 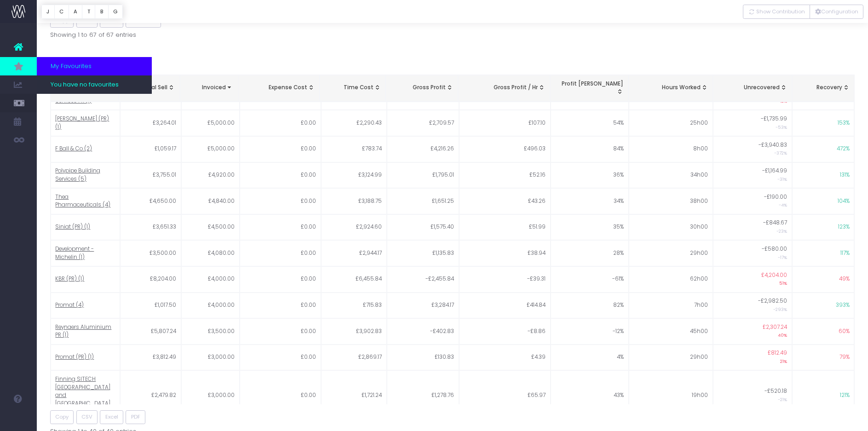 What do you see at coordinates (775, 327) in the screenshot?
I see `span: £2,307.24` at bounding box center [775, 327].